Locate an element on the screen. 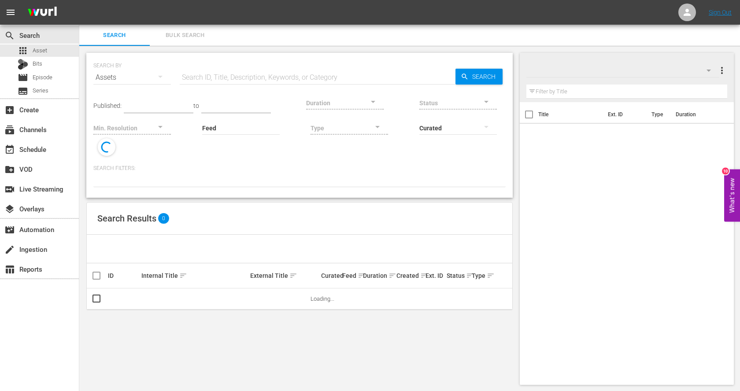  div: 10 is located at coordinates (726, 171).